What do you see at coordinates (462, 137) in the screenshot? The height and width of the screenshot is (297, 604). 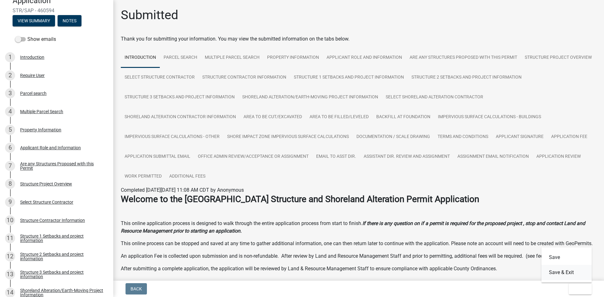 I see `a: Terms and Conditions` at bounding box center [462, 137].